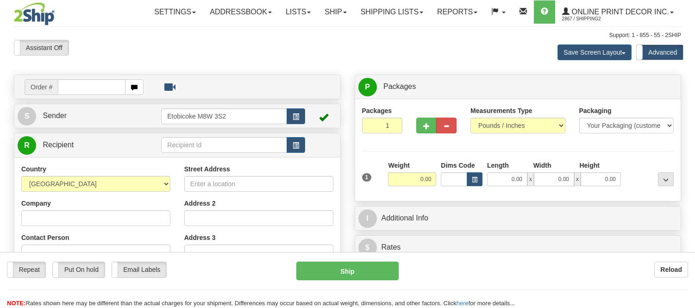  What do you see at coordinates (27, 116) in the screenshot?
I see `span: S` at bounding box center [27, 116].